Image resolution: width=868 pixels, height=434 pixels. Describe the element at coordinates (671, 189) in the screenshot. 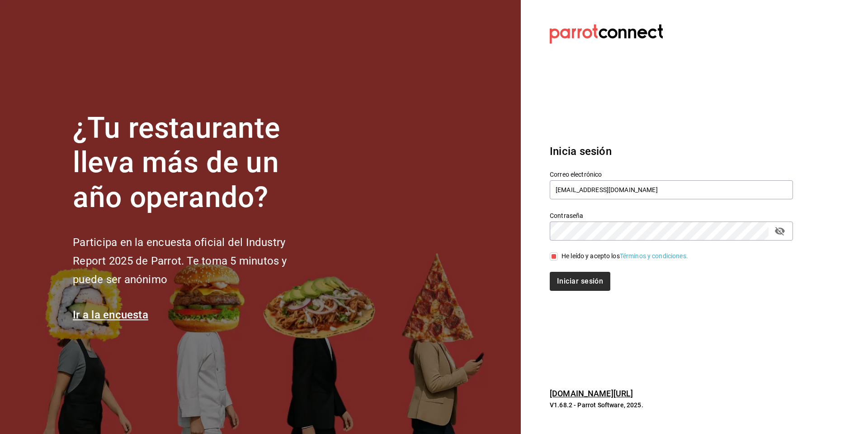

I see `input: Ingresa tu correo electrónico` at that location.